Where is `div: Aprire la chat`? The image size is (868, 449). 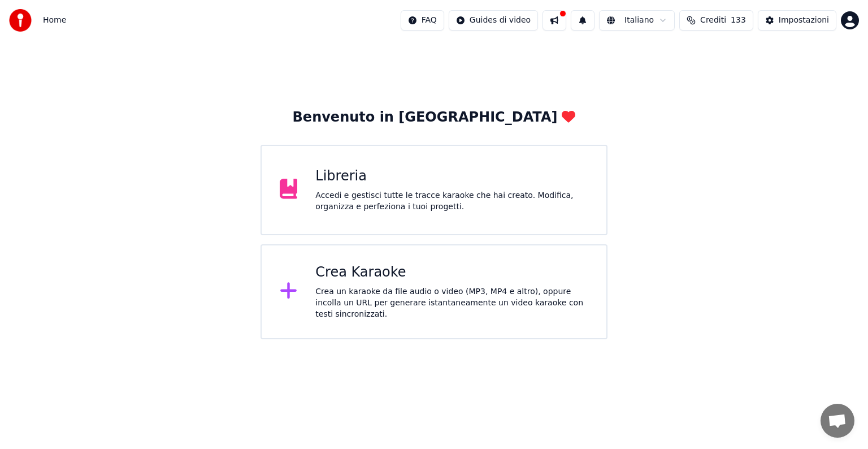
div: Aprire la chat is located at coordinates (837, 421).